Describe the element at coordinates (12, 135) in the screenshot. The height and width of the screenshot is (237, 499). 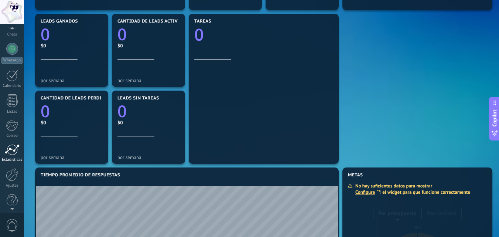
I see `div: Correo` at that location.